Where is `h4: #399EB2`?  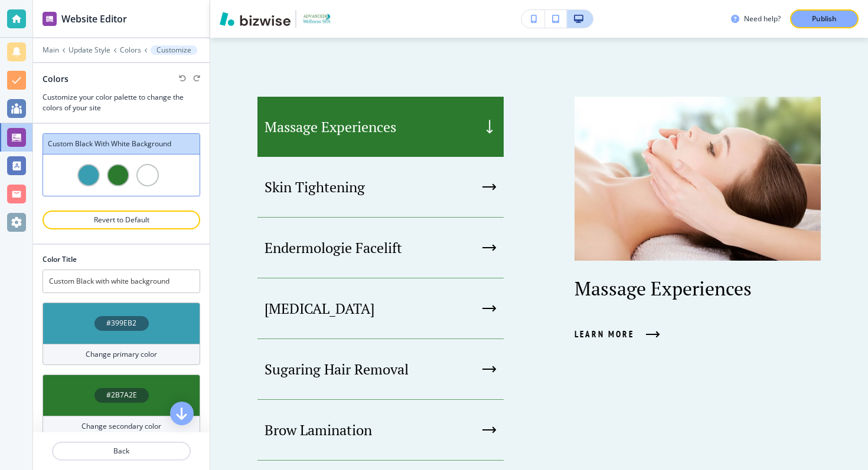 h4: #399EB2 is located at coordinates (121, 323).